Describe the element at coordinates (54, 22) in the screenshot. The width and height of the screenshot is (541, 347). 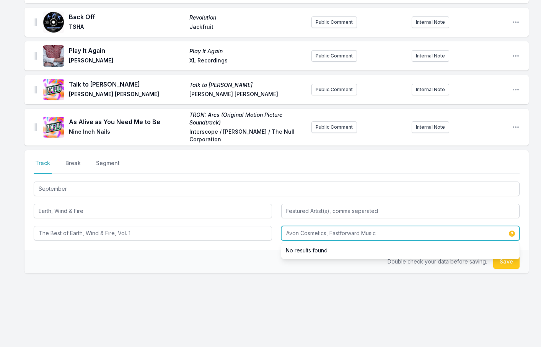
I see `img: Revolution` at that location.